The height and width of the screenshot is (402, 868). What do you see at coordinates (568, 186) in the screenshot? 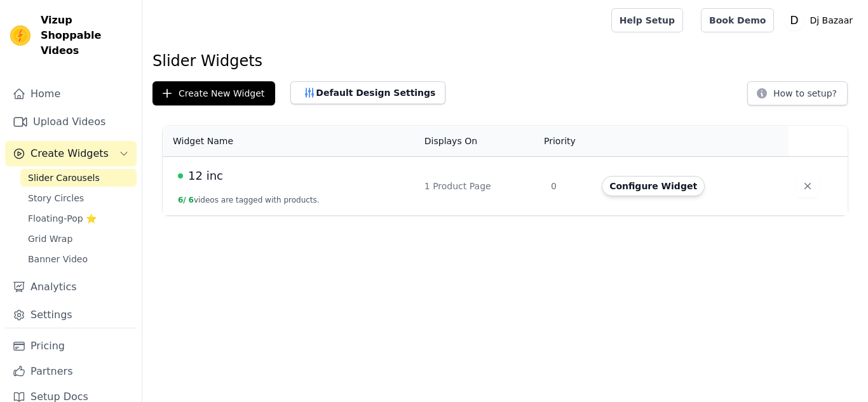
I see `td: 0` at bounding box center [568, 186].